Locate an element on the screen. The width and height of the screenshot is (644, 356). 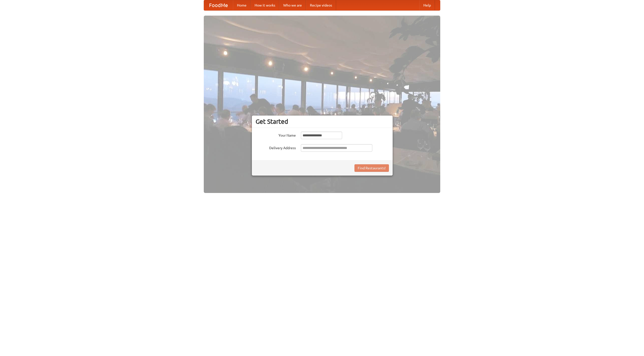
a: Home is located at coordinates (242, 6).